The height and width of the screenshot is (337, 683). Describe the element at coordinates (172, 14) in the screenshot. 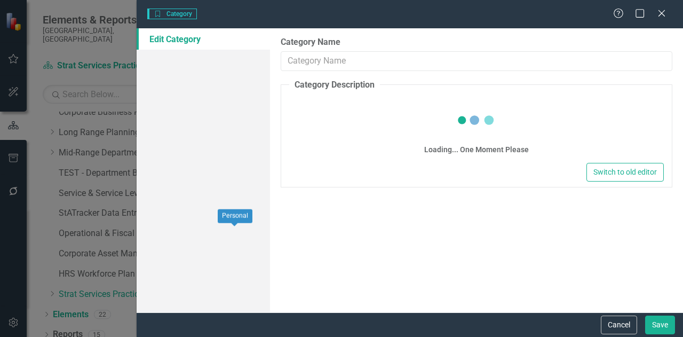

I see `span: Category` at that location.